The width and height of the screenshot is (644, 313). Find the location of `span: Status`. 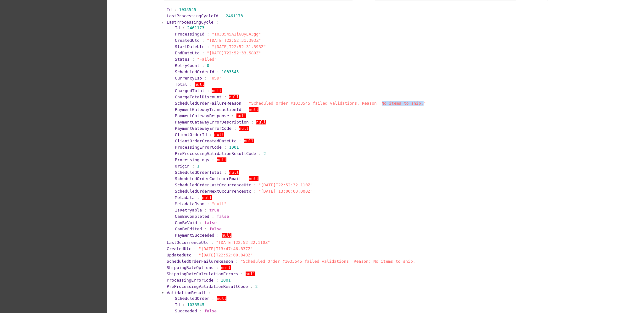

span: Status is located at coordinates (182, 59).